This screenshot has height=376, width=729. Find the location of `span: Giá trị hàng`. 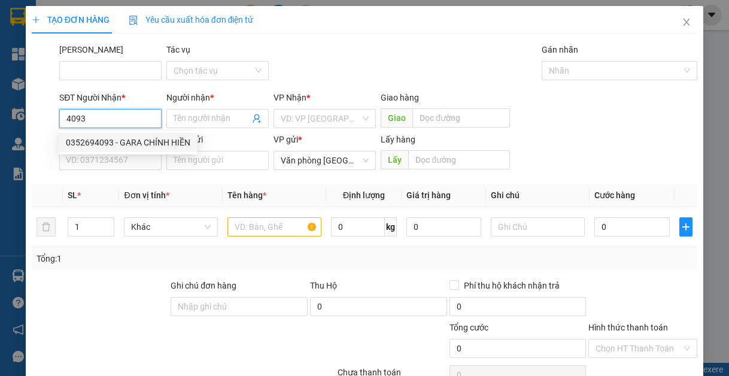

span: Giá trị hàng is located at coordinates (428, 195).